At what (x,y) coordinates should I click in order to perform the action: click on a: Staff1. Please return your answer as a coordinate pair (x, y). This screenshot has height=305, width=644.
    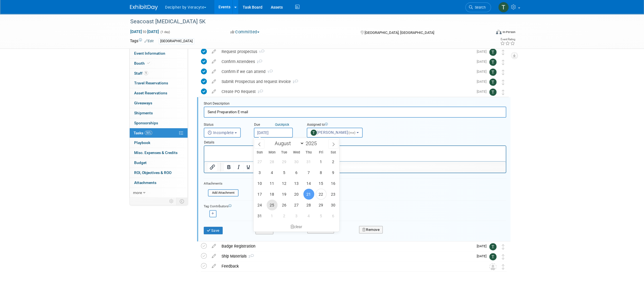
    Looking at the image, I should click on (158, 73).